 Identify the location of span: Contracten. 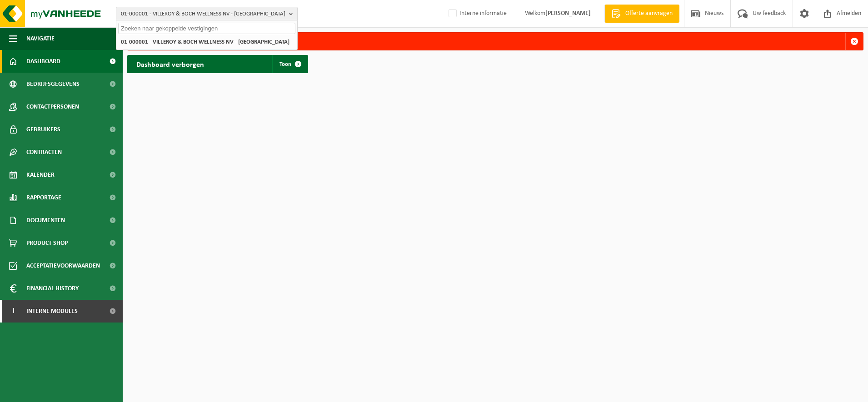
(44, 152).